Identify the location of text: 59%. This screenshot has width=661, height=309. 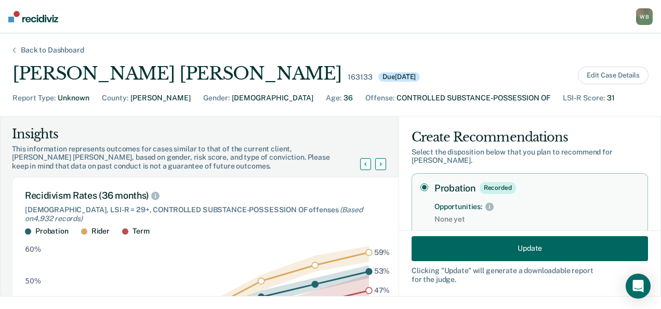
(382, 252).